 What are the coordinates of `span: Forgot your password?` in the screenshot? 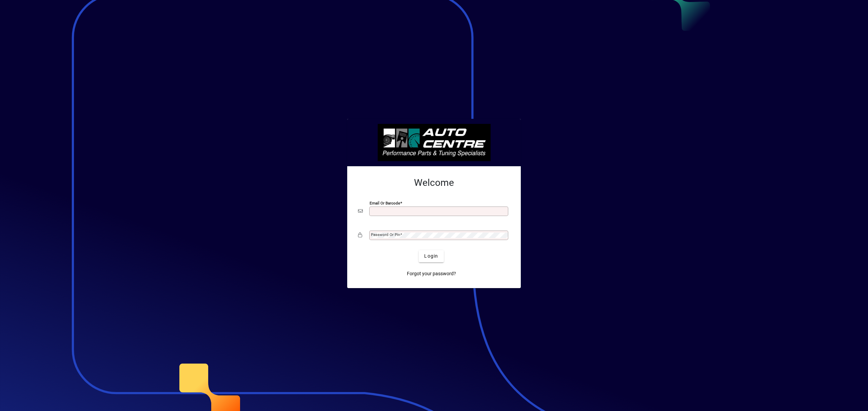 It's located at (432, 274).